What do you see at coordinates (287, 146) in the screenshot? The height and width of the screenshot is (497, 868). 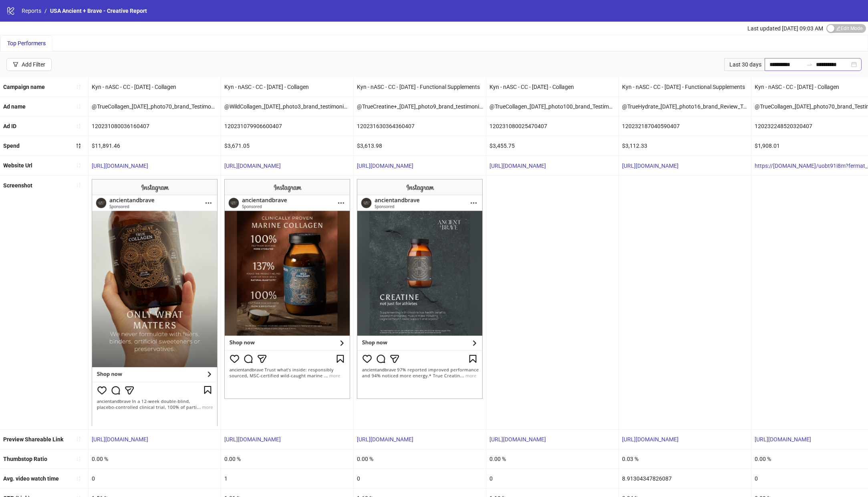 I see `div: $3,671.05` at bounding box center [287, 146].